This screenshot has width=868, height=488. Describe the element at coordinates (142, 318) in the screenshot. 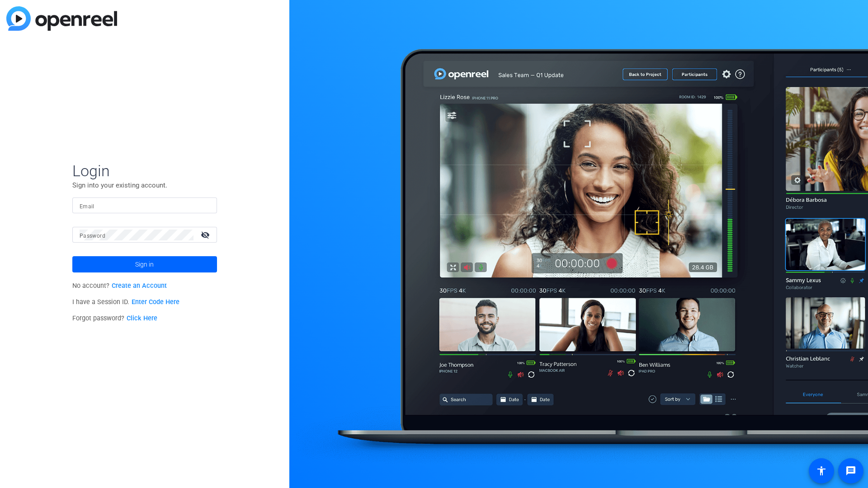

I see `a: Click Here` at that location.